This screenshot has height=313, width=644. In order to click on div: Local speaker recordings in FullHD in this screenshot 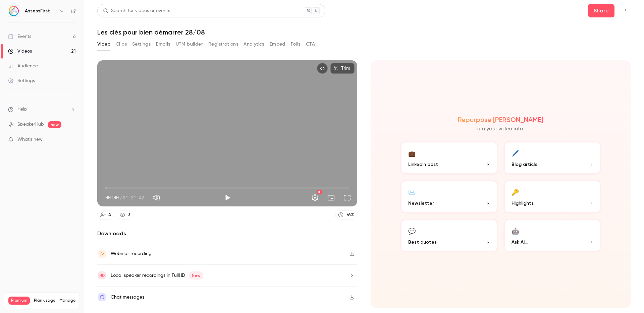, I will do `click(157, 275)`.